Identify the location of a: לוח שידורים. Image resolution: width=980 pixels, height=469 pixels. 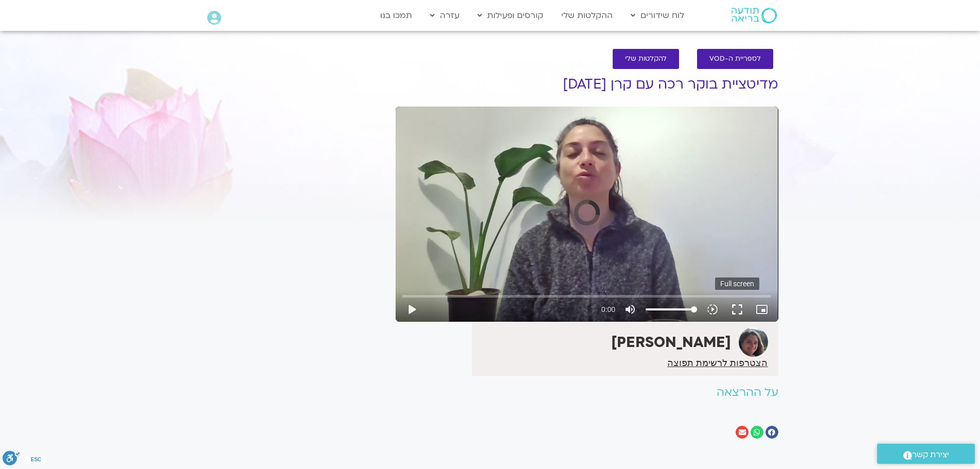
(658, 15).